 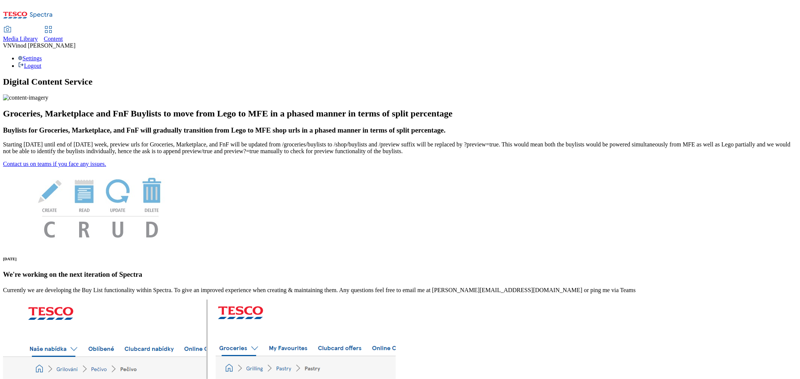 What do you see at coordinates (400, 82) in the screenshot?
I see `h1: Digital Content Service` at bounding box center [400, 82].